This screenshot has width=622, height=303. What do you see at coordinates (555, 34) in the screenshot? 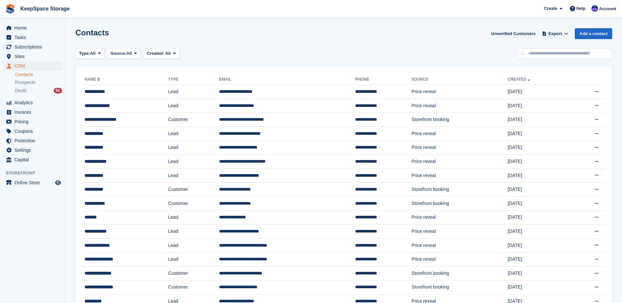
I see `span: Export` at bounding box center [555, 34].